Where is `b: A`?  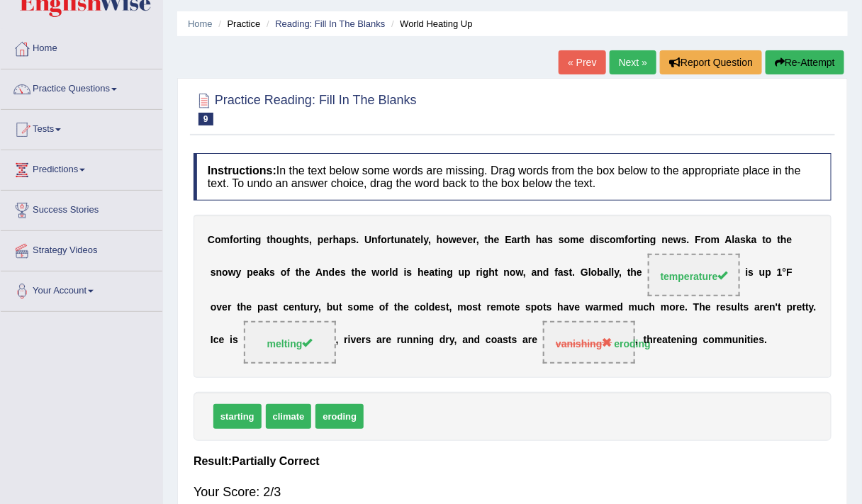
b: A is located at coordinates (729, 239).